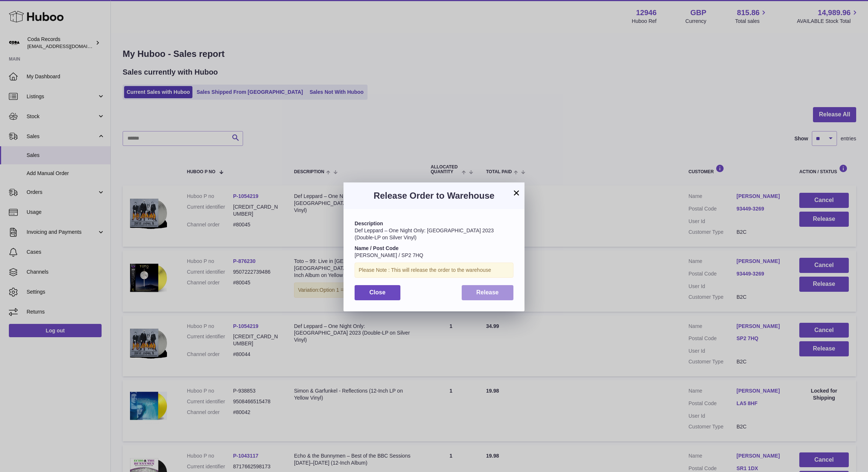 The width and height of the screenshot is (868, 472). What do you see at coordinates (434, 270) in the screenshot?
I see `div: Please Note : This will release the order to the warehouse` at bounding box center [434, 270].